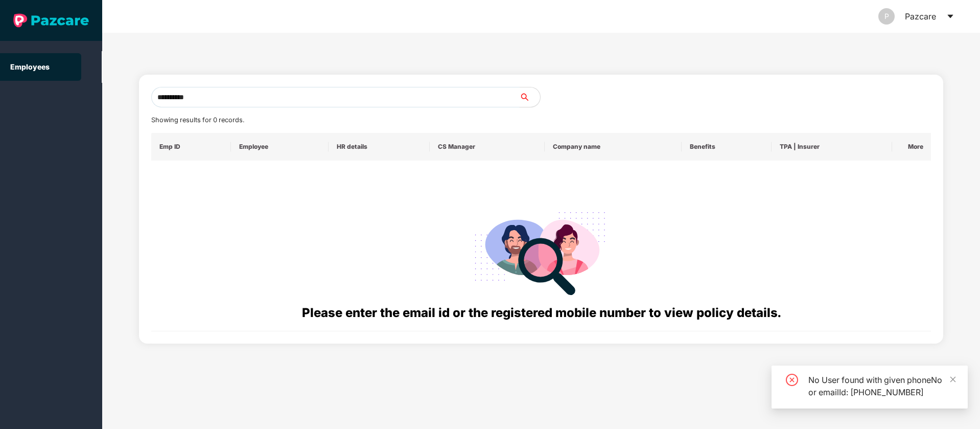 This screenshot has width=980, height=429. Describe the element at coordinates (911, 147) in the screenshot. I see `th: More` at that location.